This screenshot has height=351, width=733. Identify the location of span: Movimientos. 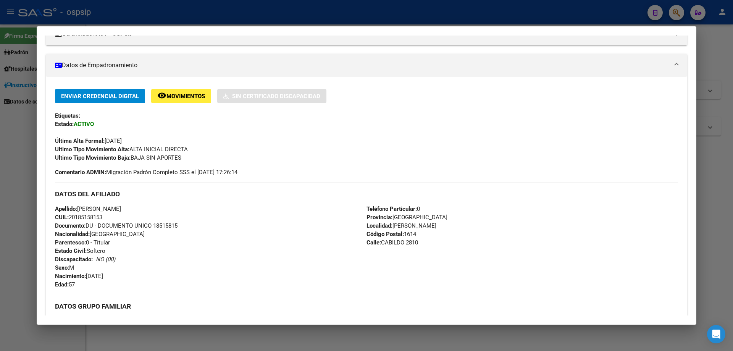
(185, 96).